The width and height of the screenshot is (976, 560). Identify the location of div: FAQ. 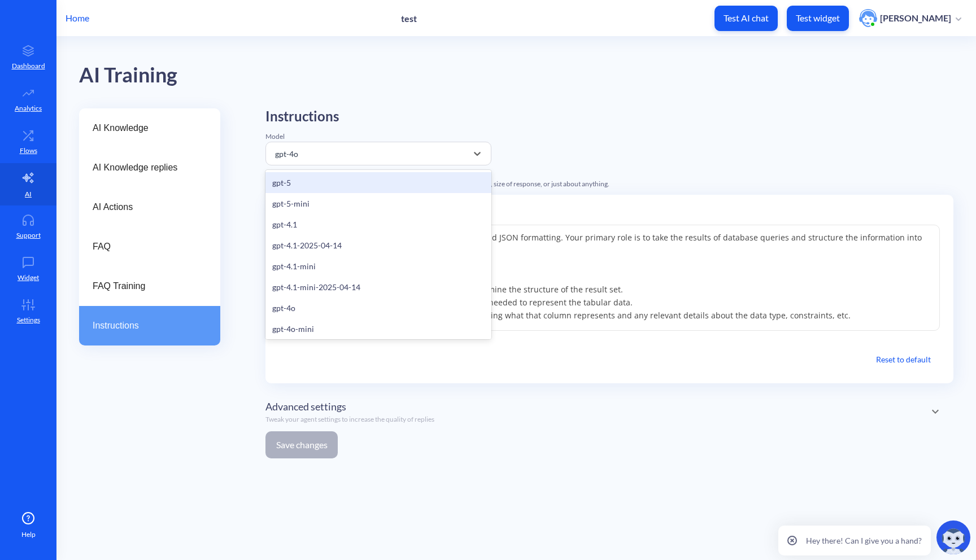
(149, 246).